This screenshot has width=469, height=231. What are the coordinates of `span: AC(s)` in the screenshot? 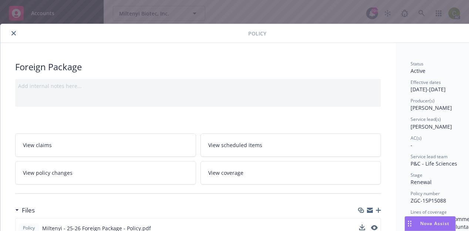 It's located at (416, 138).